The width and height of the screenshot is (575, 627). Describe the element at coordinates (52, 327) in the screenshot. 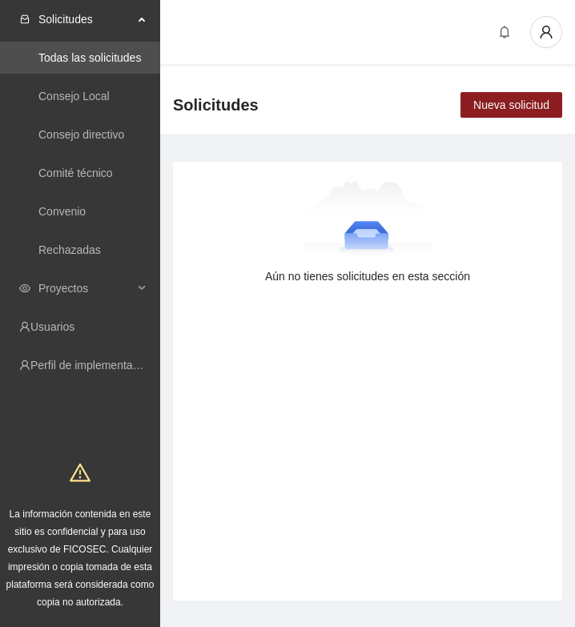

I see `a: Usuarios` at that location.